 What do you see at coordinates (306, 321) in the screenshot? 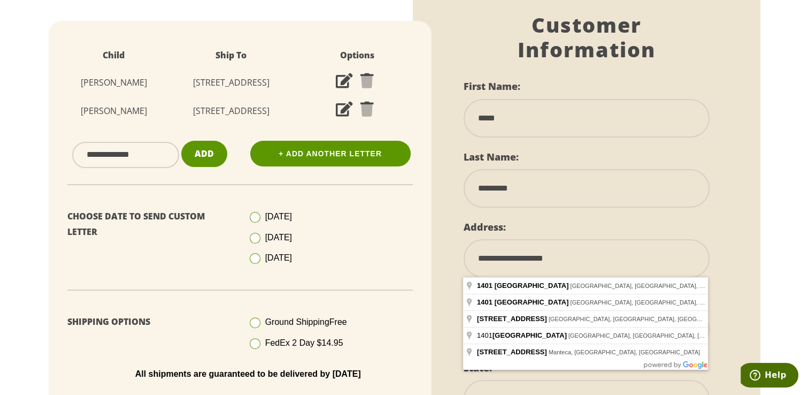
I see `span: Ground Shipping` at bounding box center [306, 321].